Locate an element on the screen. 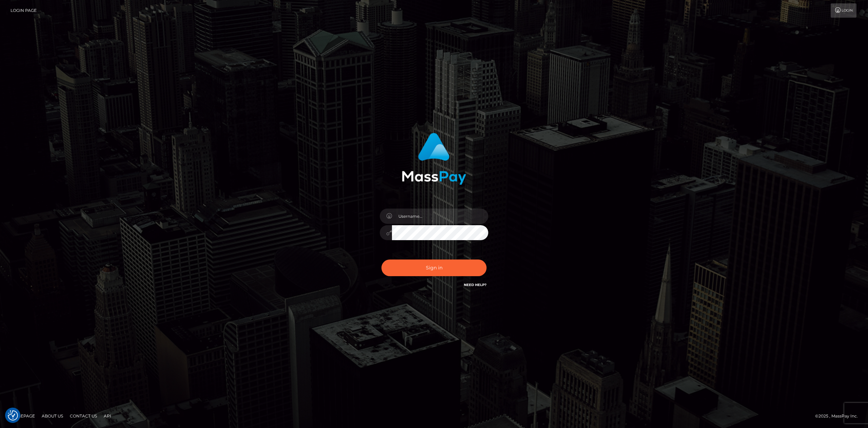  a: Login Page is located at coordinates (24, 11).